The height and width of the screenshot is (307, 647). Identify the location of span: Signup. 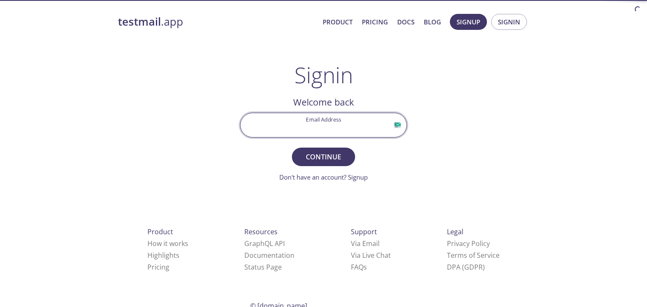
(468, 22).